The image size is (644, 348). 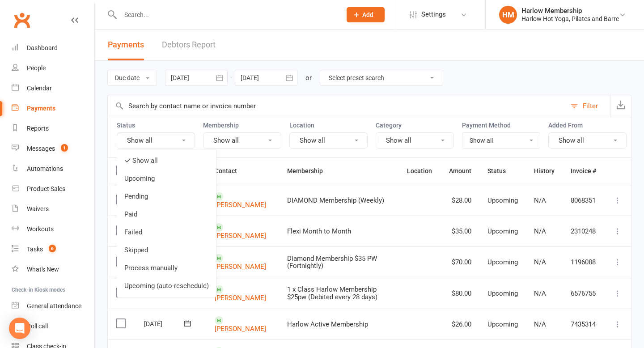 I want to click on div: Harlow Membership, so click(x=570, y=10).